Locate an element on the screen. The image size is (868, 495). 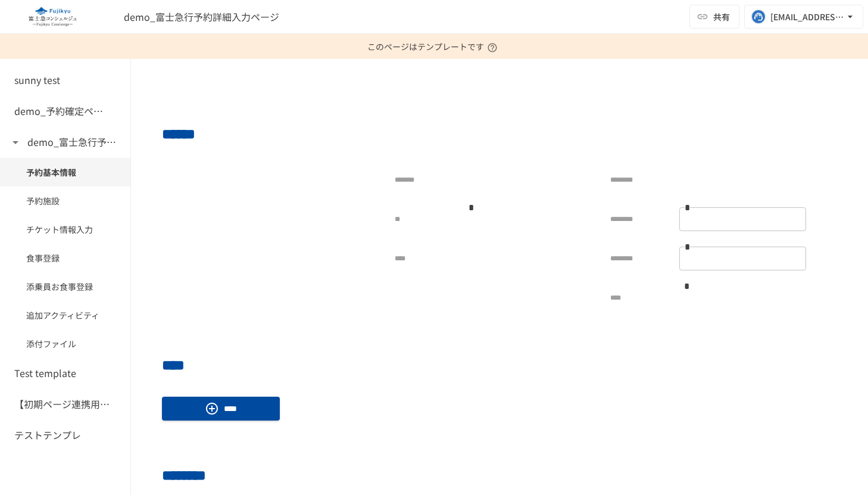
img: eQeGXtYPV2fEKIA3pizDiVdzO5gJTl2ahLbsPaD2E4R is located at coordinates (52, 17).